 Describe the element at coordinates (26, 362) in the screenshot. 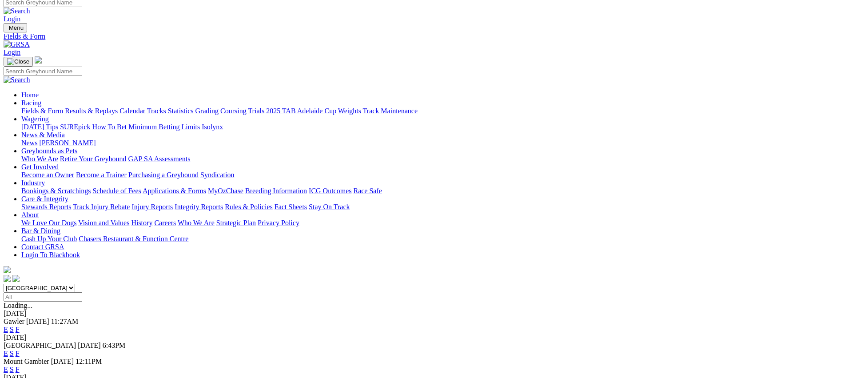

I see `span: Mount Gambier` at that location.